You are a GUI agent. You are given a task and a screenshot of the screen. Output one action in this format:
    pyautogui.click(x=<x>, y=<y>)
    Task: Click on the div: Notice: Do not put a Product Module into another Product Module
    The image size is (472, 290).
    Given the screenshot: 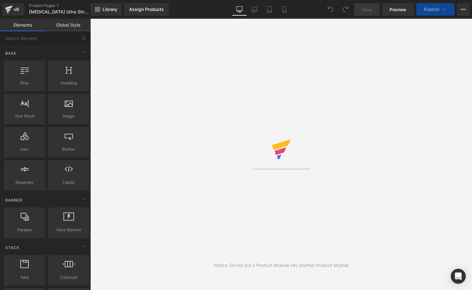 What is the action you would take?
    pyautogui.click(x=281, y=265)
    